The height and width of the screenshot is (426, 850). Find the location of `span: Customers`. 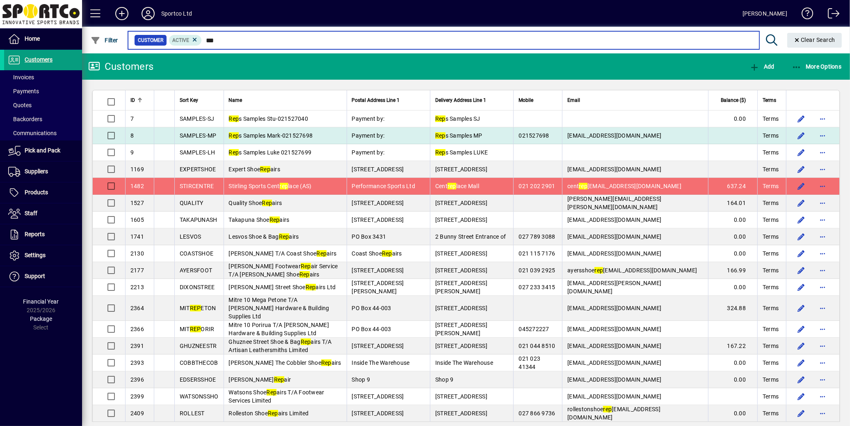

span: Customers is located at coordinates (39, 60).